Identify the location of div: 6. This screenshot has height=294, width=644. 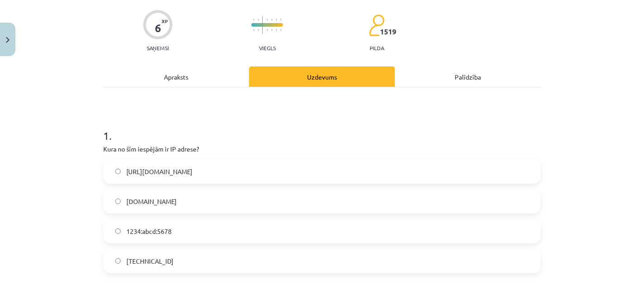
(158, 28).